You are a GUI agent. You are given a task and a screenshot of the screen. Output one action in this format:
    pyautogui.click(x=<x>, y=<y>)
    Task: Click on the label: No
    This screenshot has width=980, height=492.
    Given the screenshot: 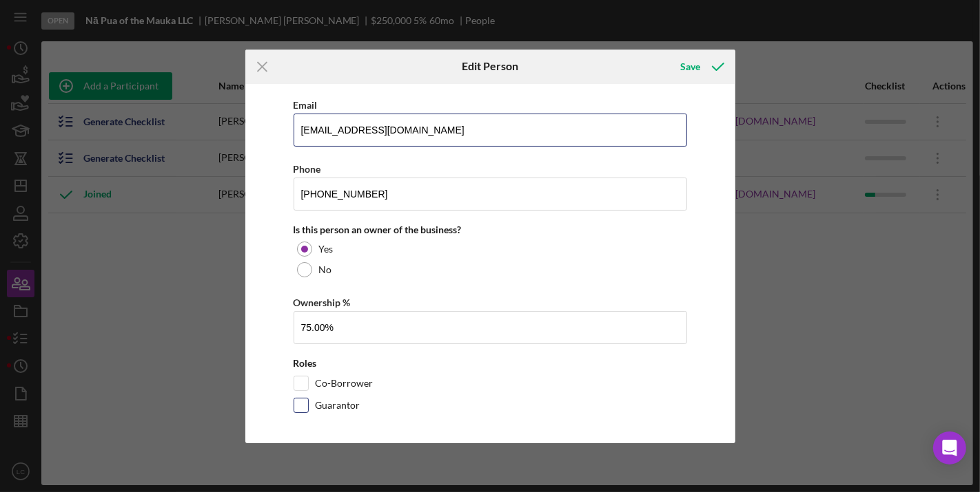 What is the action you would take?
    pyautogui.click(x=325, y=270)
    